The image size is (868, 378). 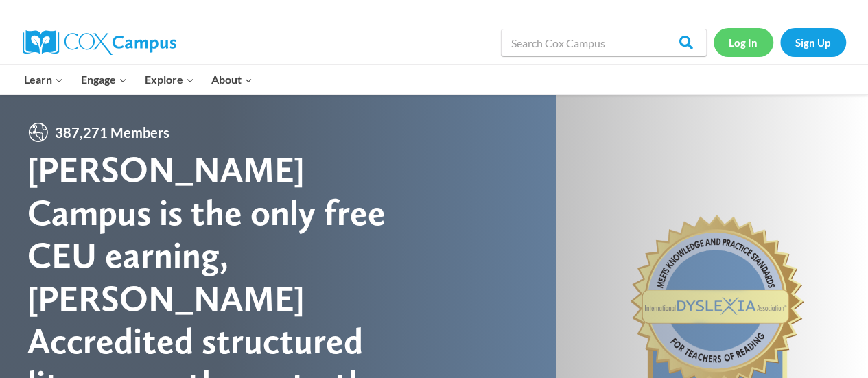 I want to click on a: Sign Up, so click(x=813, y=42).